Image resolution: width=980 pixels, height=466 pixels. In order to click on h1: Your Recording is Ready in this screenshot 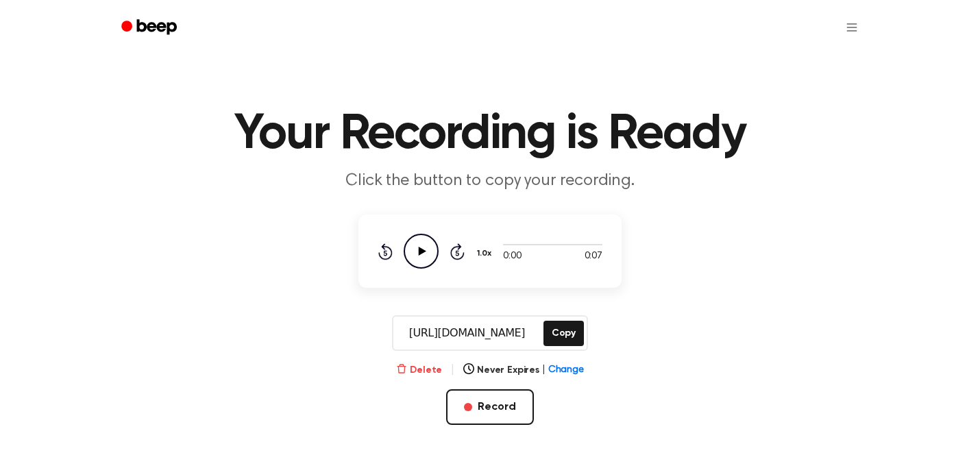, I will do `click(490, 134)`.